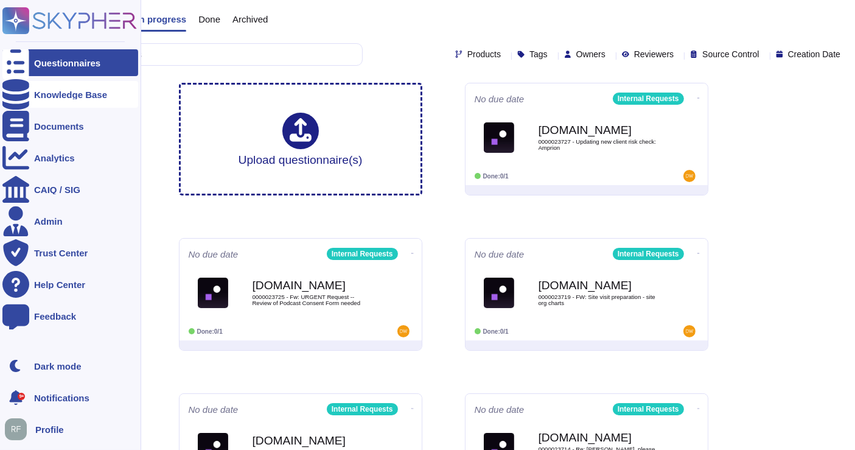 Image resolution: width=855 pixels, height=450 pixels. Describe the element at coordinates (61, 252) in the screenshot. I see `div: Trust Center` at that location.